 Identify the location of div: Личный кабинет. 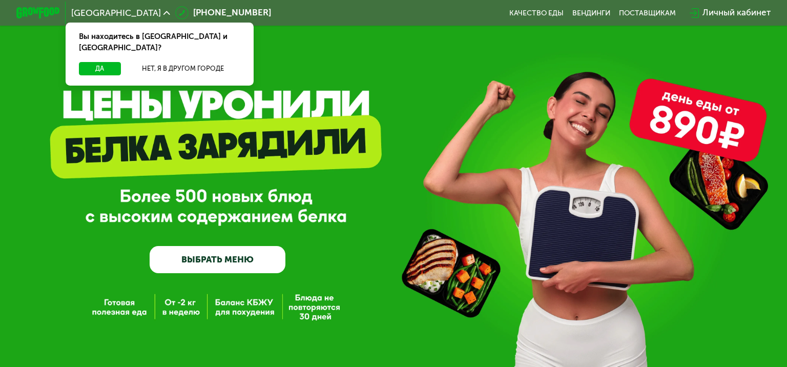
(736, 13).